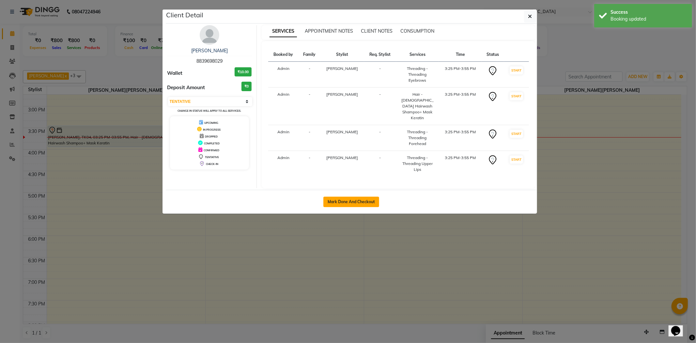 The image size is (696, 343). Describe the element at coordinates (309, 55) in the screenshot. I see `th: Family` at that location.